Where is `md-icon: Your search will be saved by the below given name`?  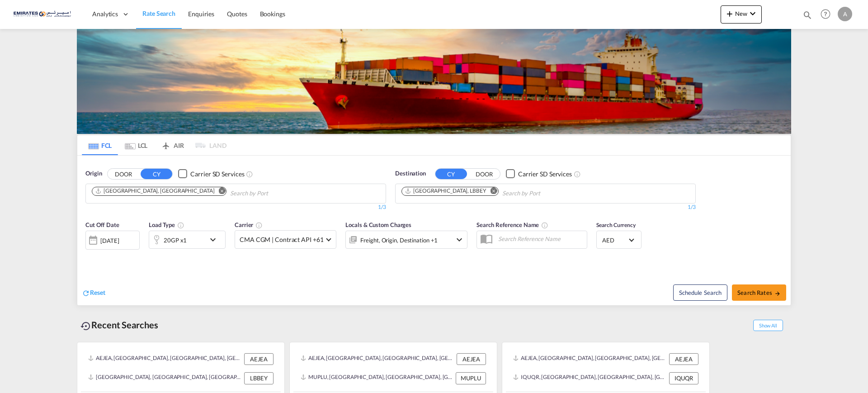
md-icon: Your search will be saved by the below given name is located at coordinates (545, 225).